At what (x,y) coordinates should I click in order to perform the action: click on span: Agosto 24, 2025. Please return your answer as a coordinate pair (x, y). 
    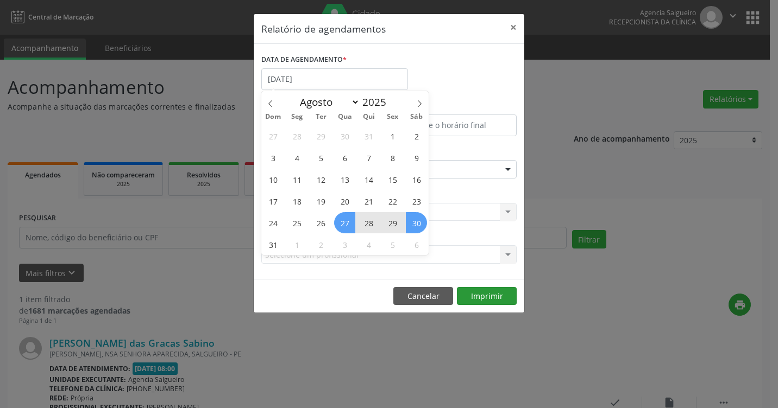
    Looking at the image, I should click on (273, 223).